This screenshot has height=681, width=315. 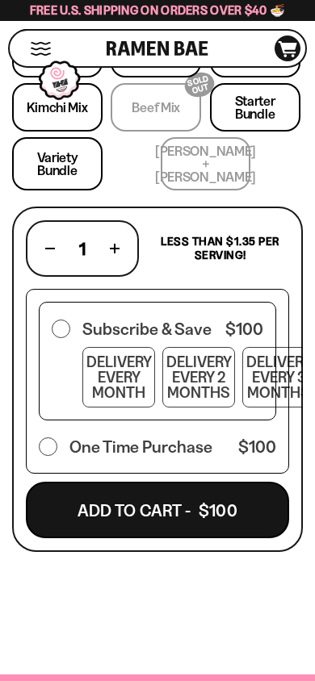 What do you see at coordinates (147, 328) in the screenshot?
I see `div: Subscribe & Save` at bounding box center [147, 328].